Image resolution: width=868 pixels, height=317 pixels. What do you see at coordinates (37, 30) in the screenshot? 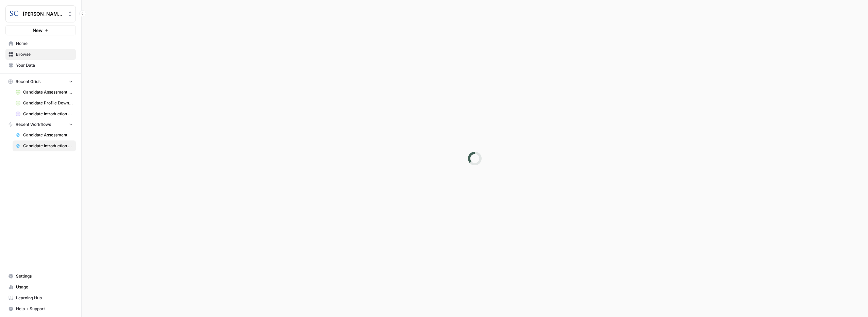
I see `span: New` at bounding box center [37, 30].